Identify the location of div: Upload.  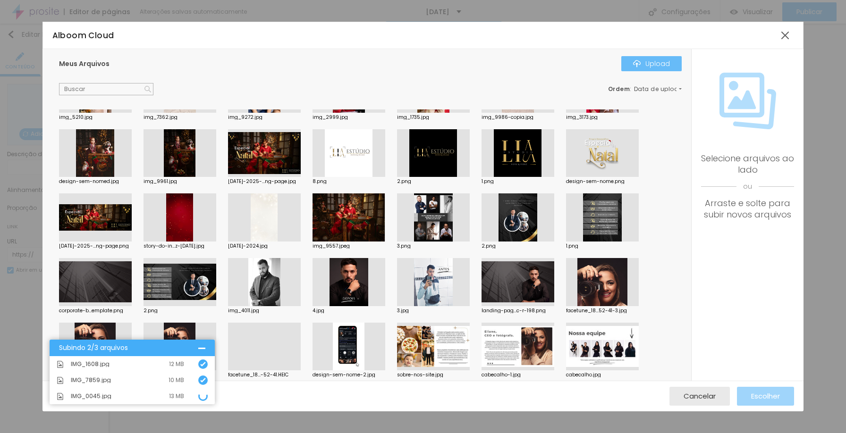
(651, 64).